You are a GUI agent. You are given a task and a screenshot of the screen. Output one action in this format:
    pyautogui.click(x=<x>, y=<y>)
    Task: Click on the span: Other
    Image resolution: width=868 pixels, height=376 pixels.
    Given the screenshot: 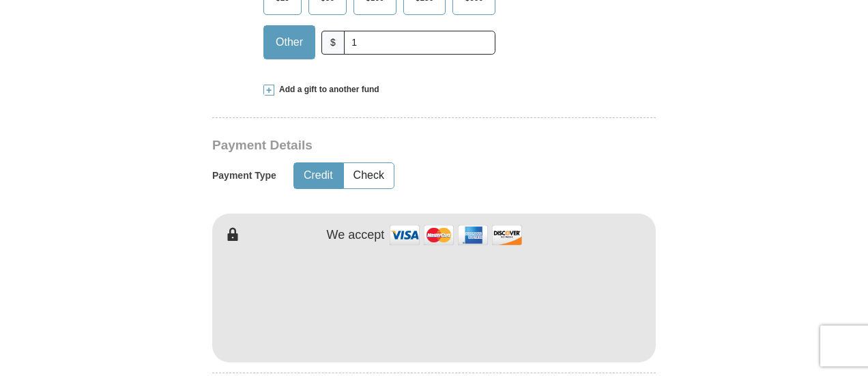 What is the action you would take?
    pyautogui.click(x=290, y=42)
    